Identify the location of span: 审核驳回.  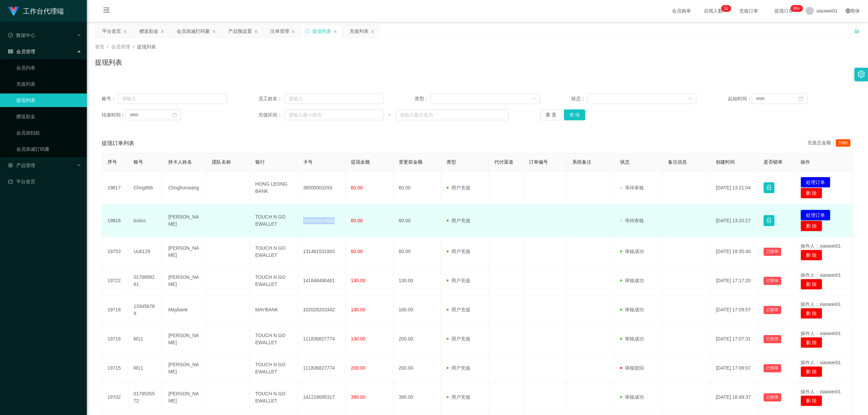
(632, 368).